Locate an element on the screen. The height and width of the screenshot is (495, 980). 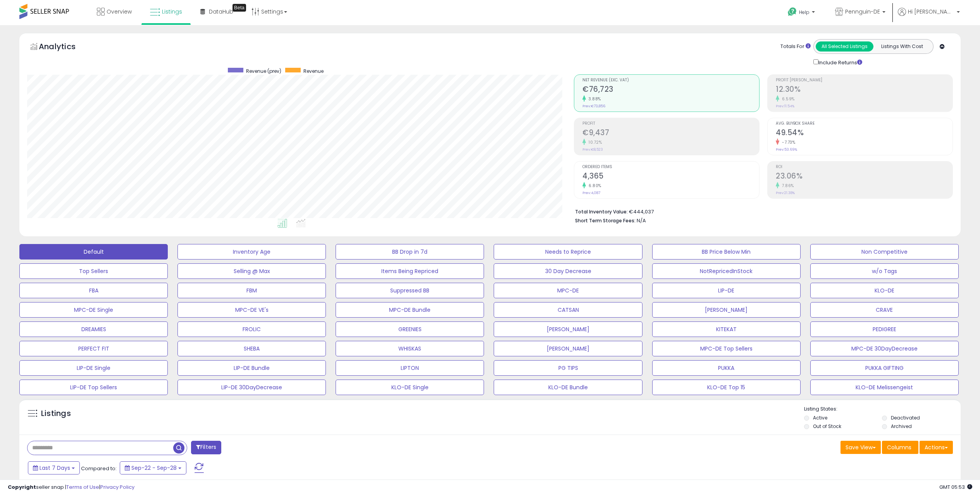
button: Sep-22 - Sep-28 is located at coordinates (153, 468).